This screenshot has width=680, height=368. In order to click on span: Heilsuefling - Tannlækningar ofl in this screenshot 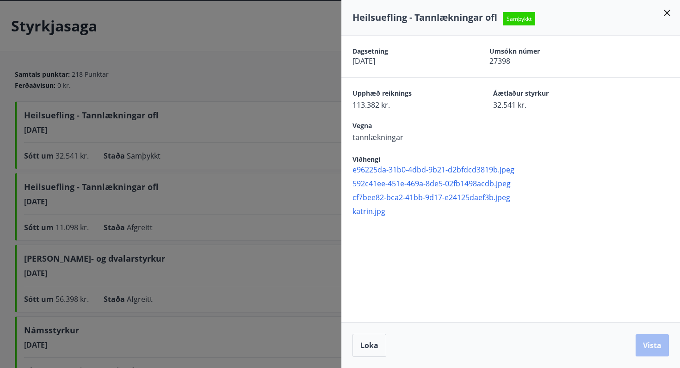, I will do `click(425, 17)`.